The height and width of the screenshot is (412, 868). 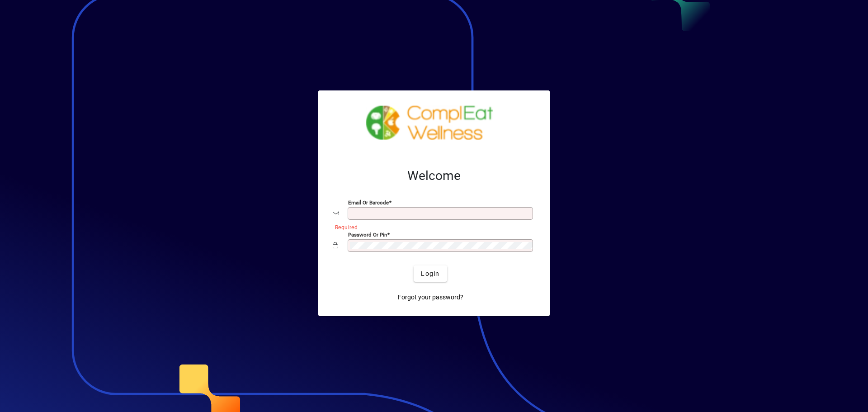 What do you see at coordinates (431, 297) in the screenshot?
I see `span: Forgot your password?` at bounding box center [431, 297].